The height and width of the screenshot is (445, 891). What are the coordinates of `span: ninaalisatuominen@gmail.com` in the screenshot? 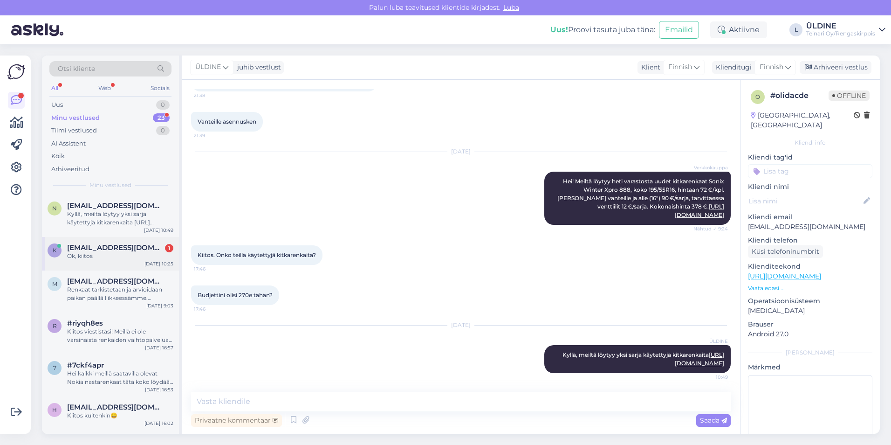 It's located at (116, 206).